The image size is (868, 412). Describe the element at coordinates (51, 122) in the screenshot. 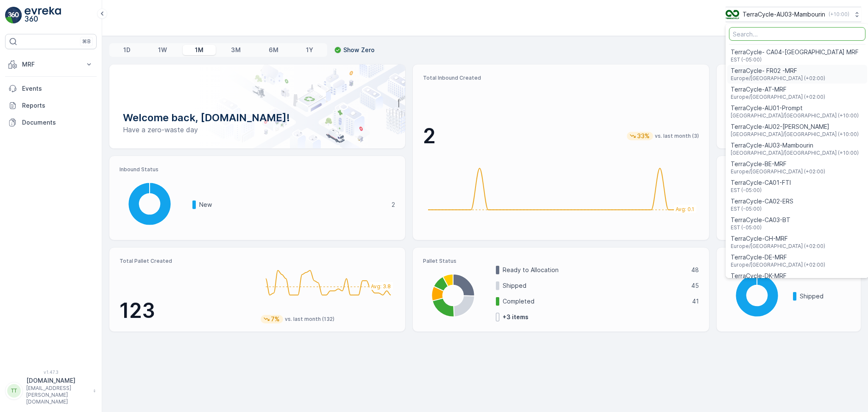

I see `a: Documents` at that location.